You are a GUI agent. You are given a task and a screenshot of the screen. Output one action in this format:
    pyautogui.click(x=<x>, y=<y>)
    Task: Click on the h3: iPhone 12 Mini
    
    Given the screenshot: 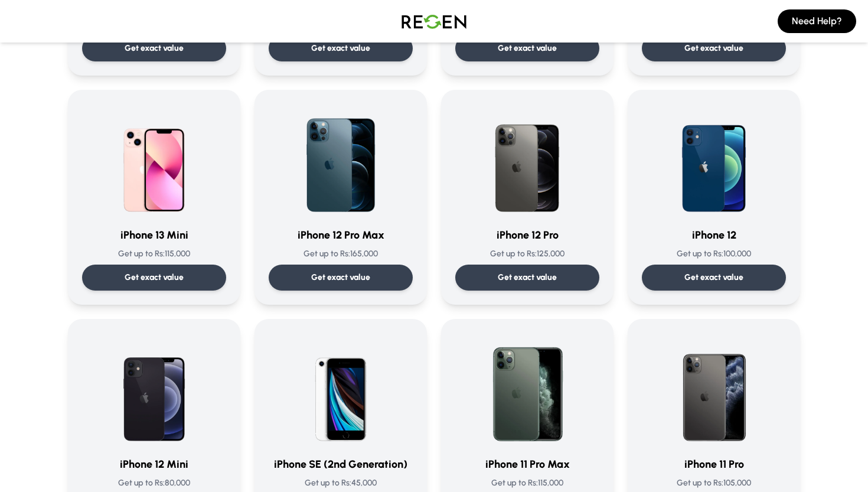 What is the action you would take?
    pyautogui.click(x=154, y=464)
    